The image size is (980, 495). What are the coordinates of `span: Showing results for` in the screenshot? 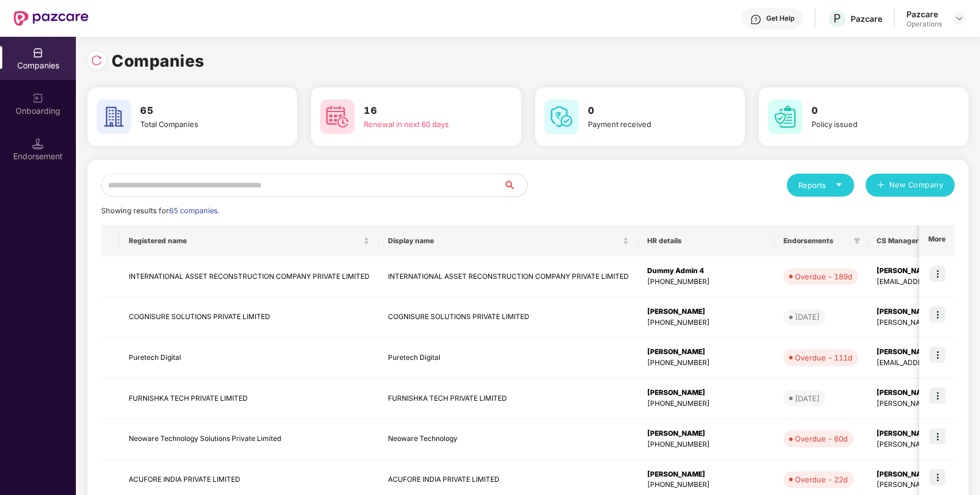 It's located at (160, 210).